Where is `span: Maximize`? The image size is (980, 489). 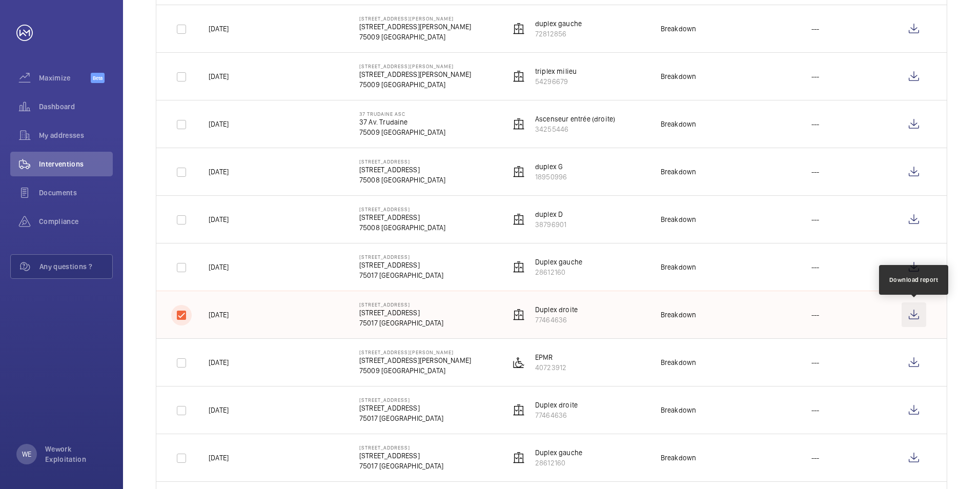 span: Maximize is located at coordinates (64, 78).